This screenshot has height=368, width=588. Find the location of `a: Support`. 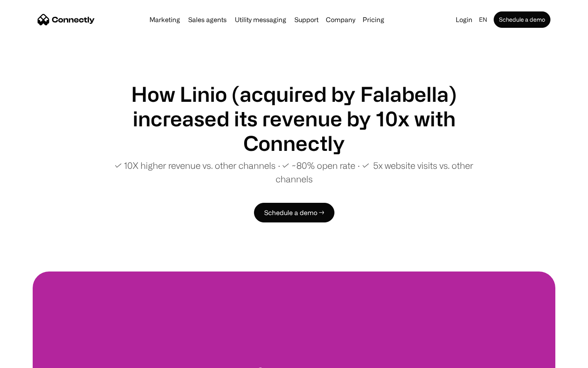

a: Support is located at coordinates (307, 20).